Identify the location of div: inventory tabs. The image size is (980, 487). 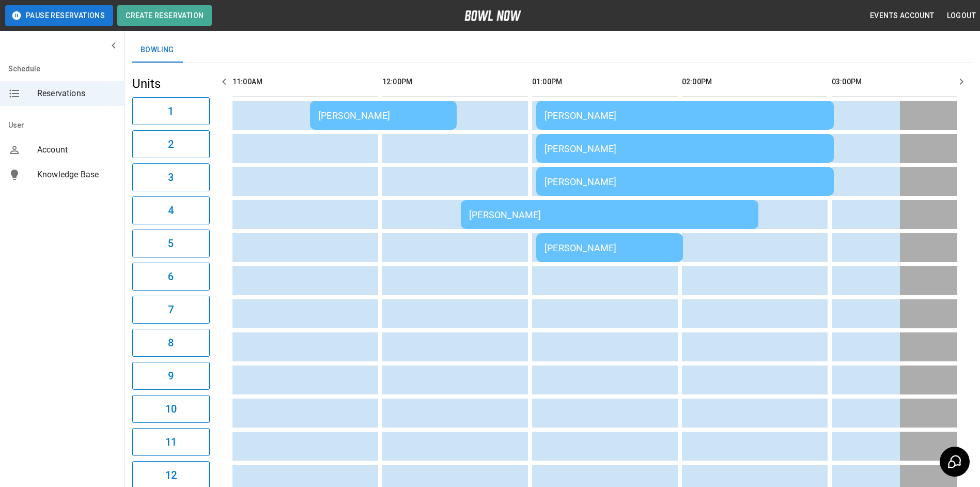
(552, 50).